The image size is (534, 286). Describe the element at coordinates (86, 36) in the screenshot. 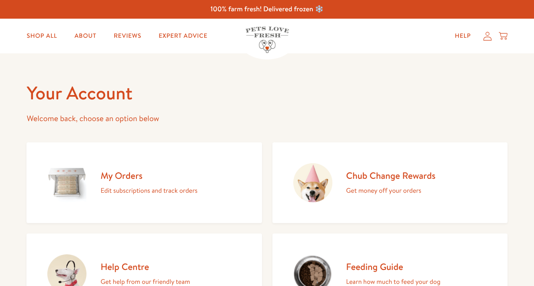

I see `a: About` at that location.